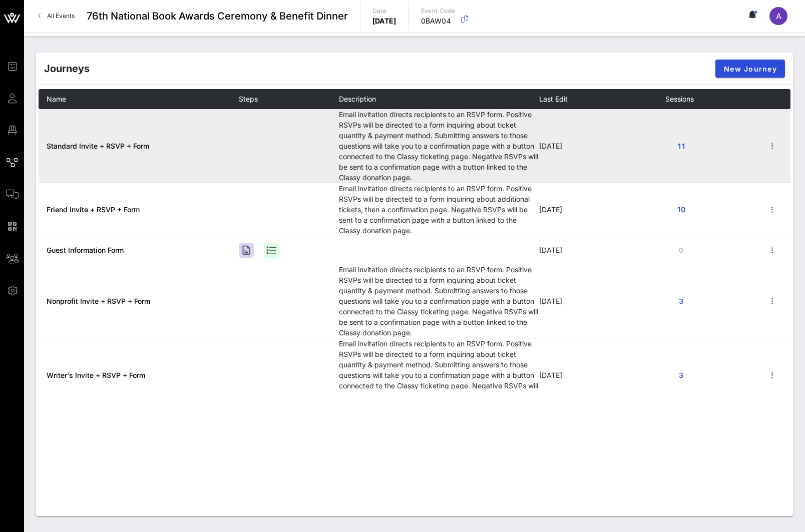 This screenshot has height=532, width=805. I want to click on p: Date, so click(384, 11).